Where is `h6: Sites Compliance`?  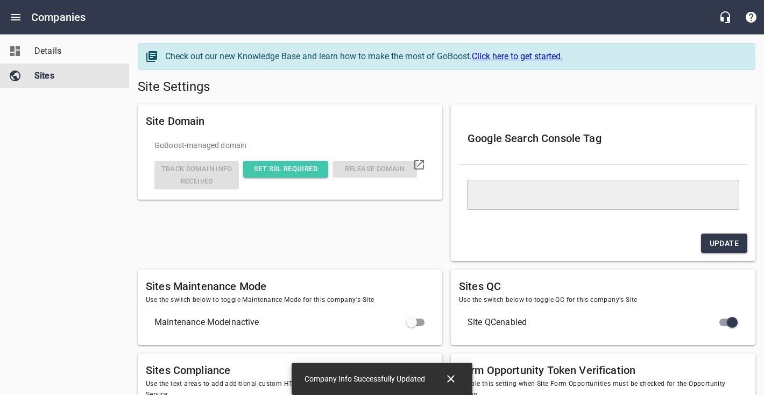
h6: Sites Compliance is located at coordinates (290, 370).